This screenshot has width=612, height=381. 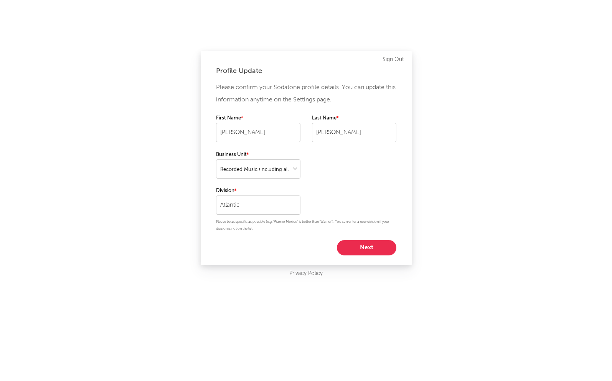 I want to click on a: Sign Out, so click(x=393, y=59).